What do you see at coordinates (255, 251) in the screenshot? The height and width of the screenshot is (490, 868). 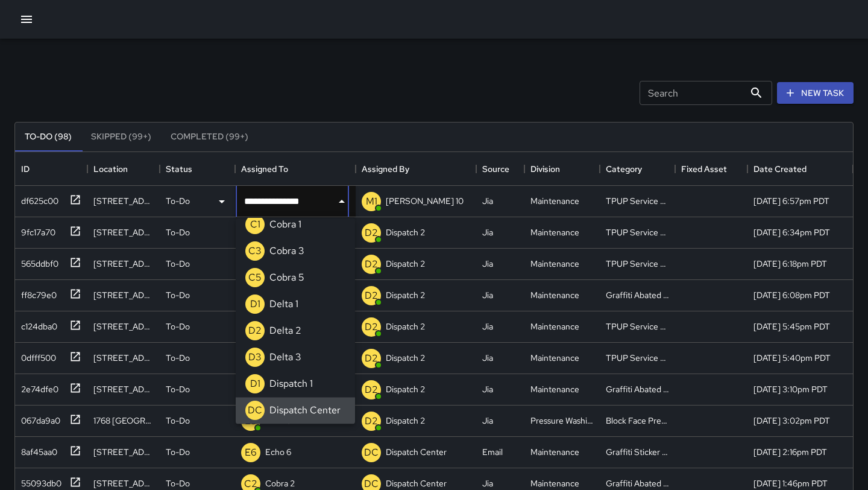 I see `p: C3` at bounding box center [255, 251].